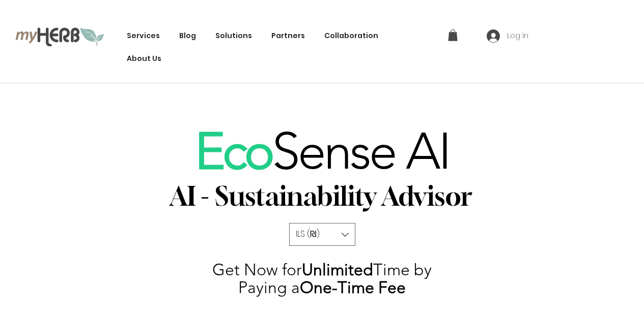 The height and width of the screenshot is (321, 644). Describe the element at coordinates (143, 36) in the screenshot. I see `span: Services` at that location.